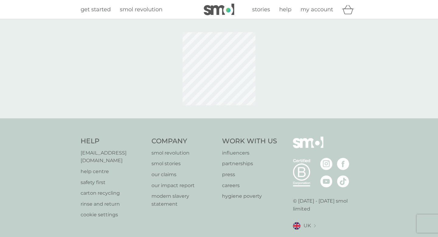 The height and width of the screenshot is (237, 438). Describe the element at coordinates (249, 196) in the screenshot. I see `p: hygiene poverty` at that location.